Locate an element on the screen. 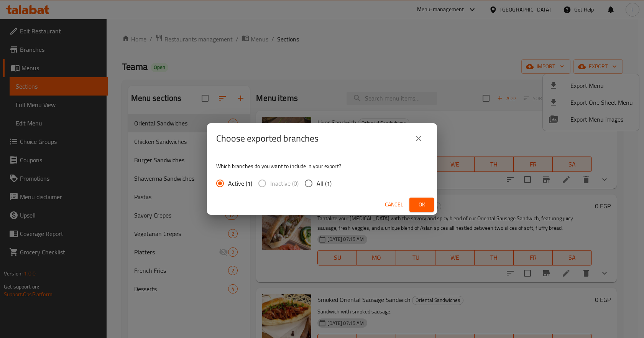 The image size is (644, 338). button: Ok is located at coordinates (422, 204).